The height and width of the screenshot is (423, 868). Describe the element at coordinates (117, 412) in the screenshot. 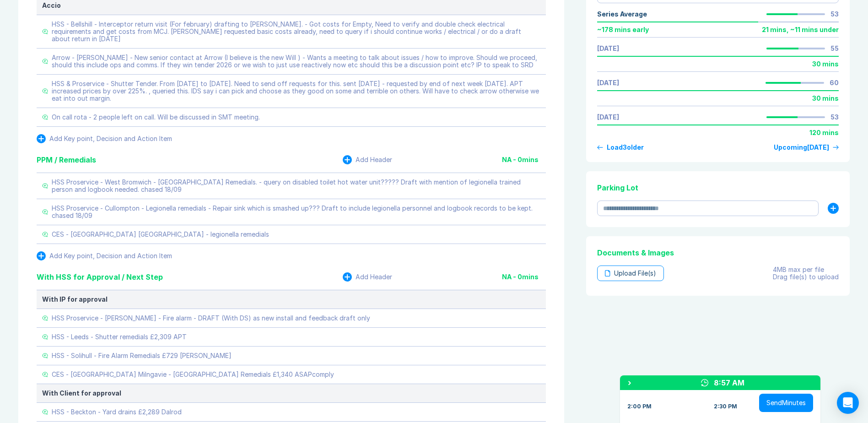

I see `div: HSS - Beckton - Yard drains £2,289 Dalrod` at that location.